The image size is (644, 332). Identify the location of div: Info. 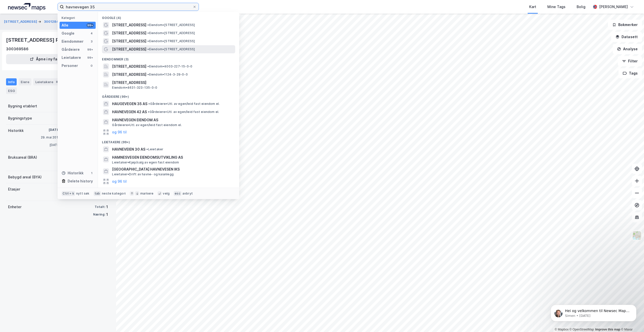
(11, 82).